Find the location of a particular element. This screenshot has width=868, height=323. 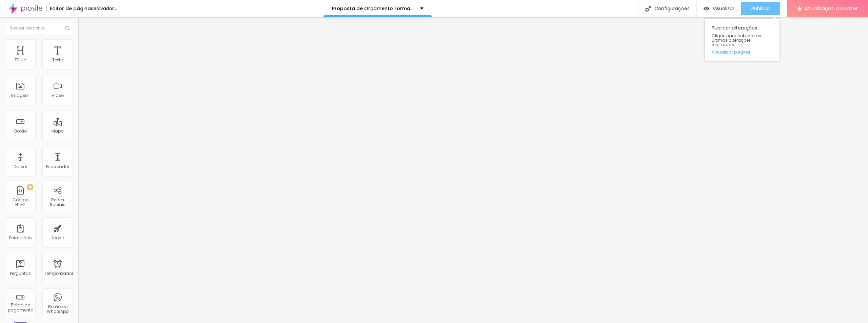

img: view-1.svg is located at coordinates (706, 8).